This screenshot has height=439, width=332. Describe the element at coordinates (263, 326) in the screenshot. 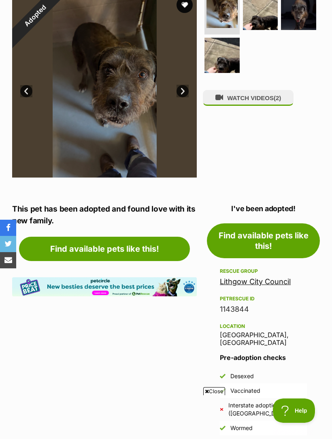

I see `div: Location` at that location.